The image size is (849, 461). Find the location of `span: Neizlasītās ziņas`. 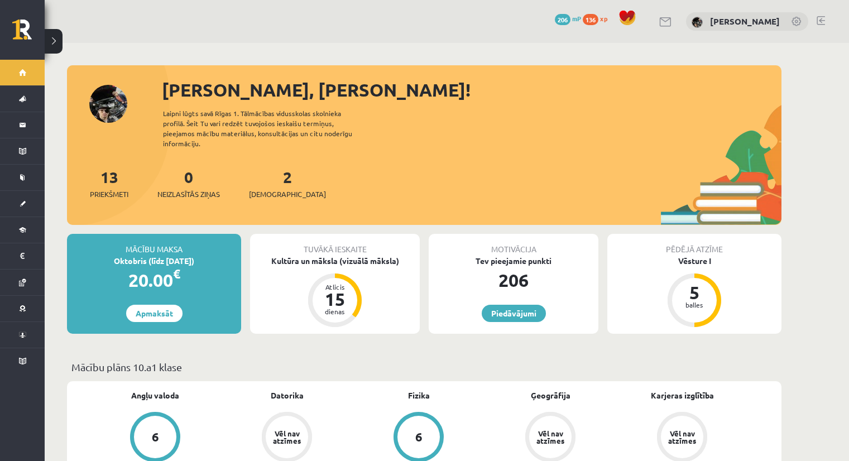

span: Neizlasītās ziņas is located at coordinates (189, 194).